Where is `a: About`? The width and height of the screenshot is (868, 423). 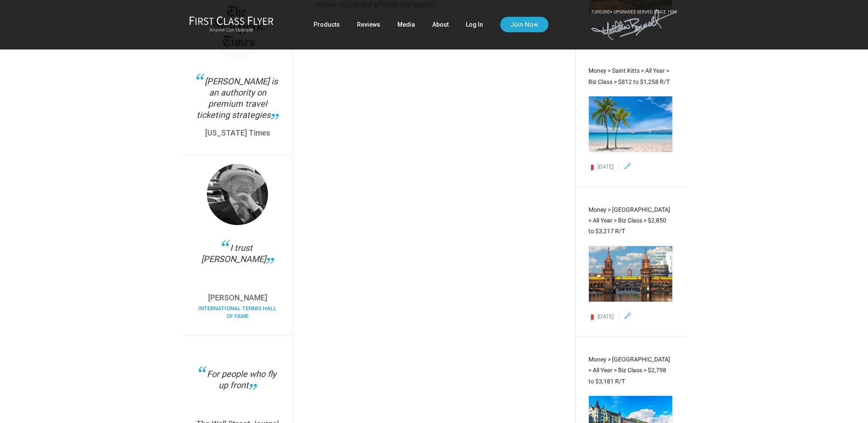 a: About is located at coordinates (441, 25).